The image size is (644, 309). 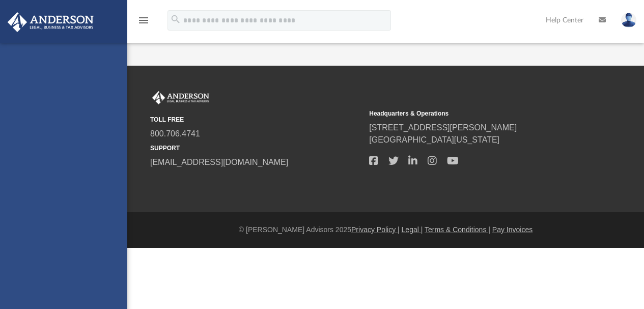 I want to click on a: Pay Invoices, so click(x=513, y=230).